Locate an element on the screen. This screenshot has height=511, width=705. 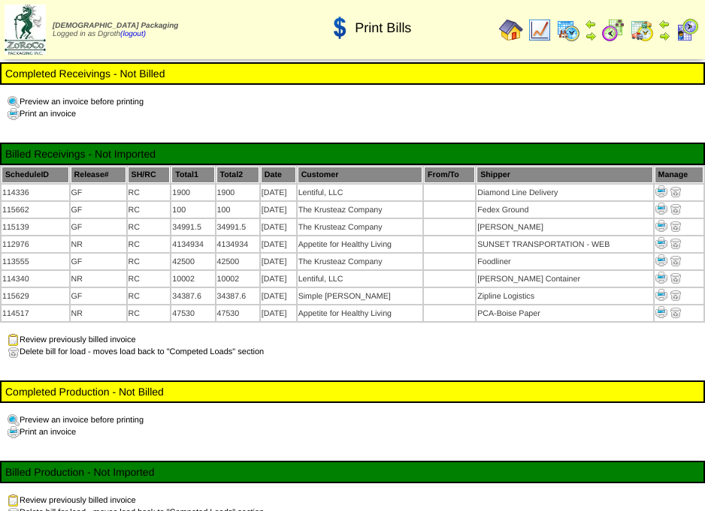
a: (logout) is located at coordinates (133, 34).